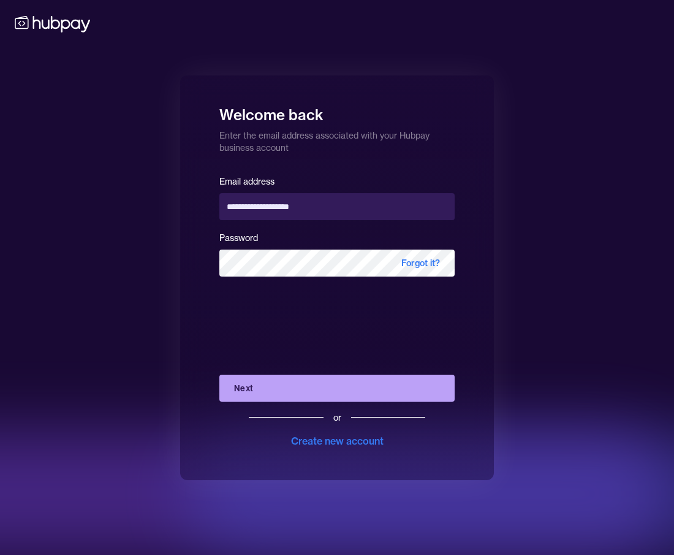  I want to click on button: Next, so click(337, 388).